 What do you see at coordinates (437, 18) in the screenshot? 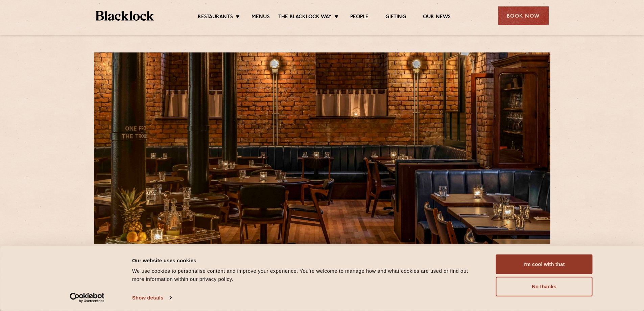
I see `a: Our News` at bounding box center [437, 18].